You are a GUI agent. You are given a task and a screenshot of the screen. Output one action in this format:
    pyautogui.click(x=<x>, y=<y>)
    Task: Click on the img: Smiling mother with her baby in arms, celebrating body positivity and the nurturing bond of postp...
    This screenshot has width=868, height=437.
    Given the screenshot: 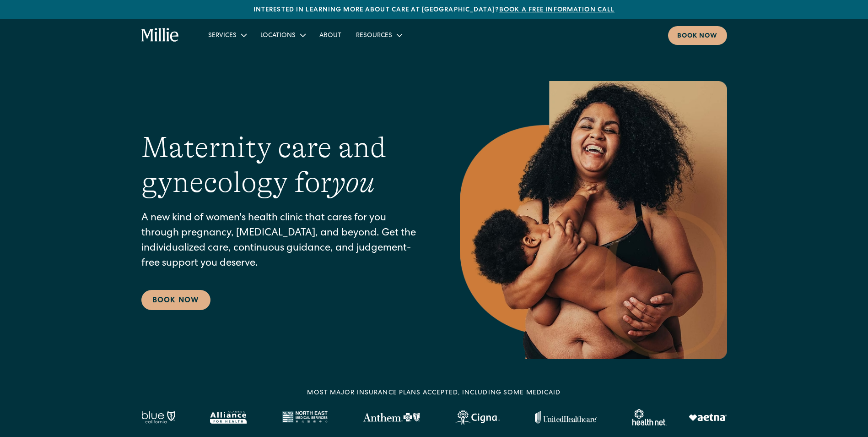 What is the action you would take?
    pyautogui.click(x=594, y=220)
    